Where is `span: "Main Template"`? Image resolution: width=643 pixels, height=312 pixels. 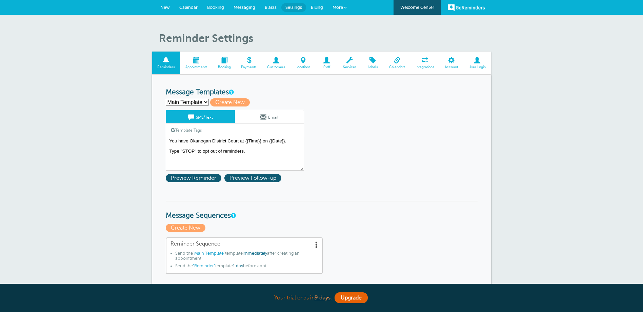 span: "Main Template" is located at coordinates (209, 253).